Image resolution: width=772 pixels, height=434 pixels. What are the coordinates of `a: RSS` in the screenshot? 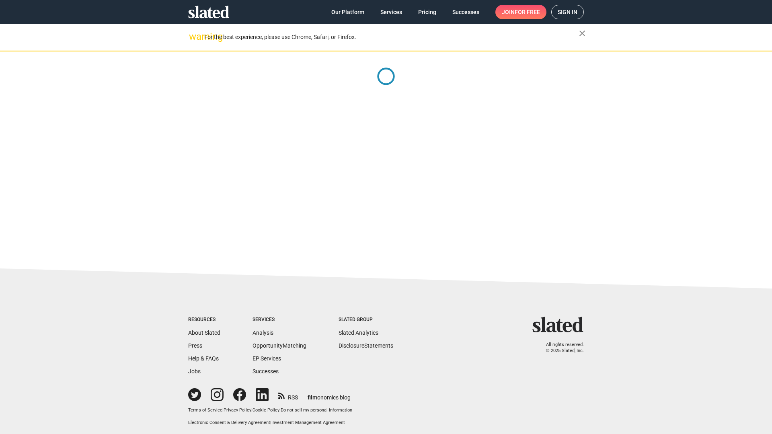 It's located at (288, 395).